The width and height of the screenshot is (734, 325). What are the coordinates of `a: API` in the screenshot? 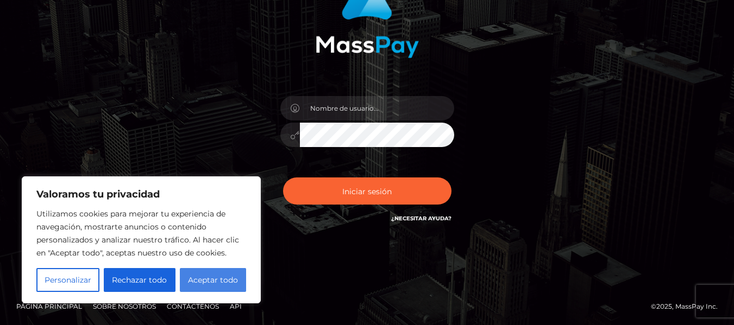 It's located at (236, 306).